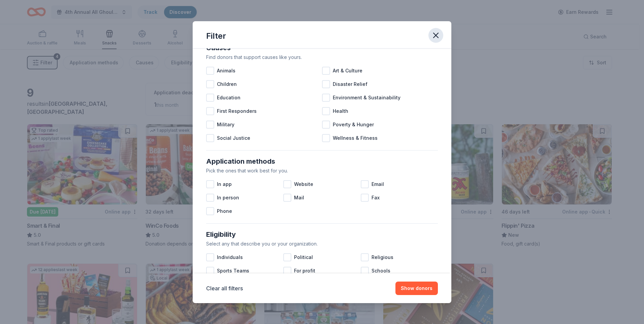 The width and height of the screenshot is (644, 324). What do you see at coordinates (303, 184) in the screenshot?
I see `span: Website` at bounding box center [303, 184].